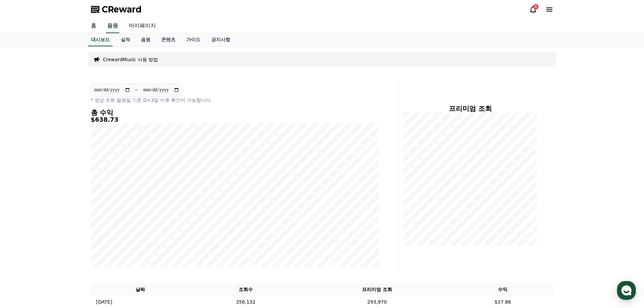  I want to click on a: 콘텐츠, so click(169, 40).